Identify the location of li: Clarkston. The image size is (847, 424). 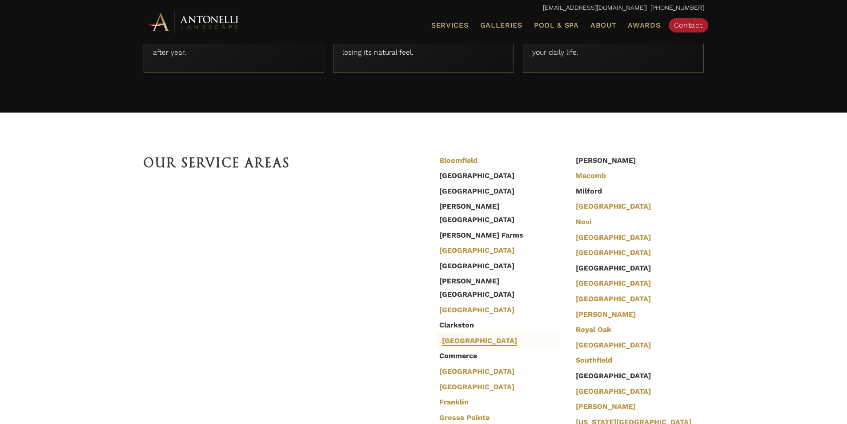
(501, 325).